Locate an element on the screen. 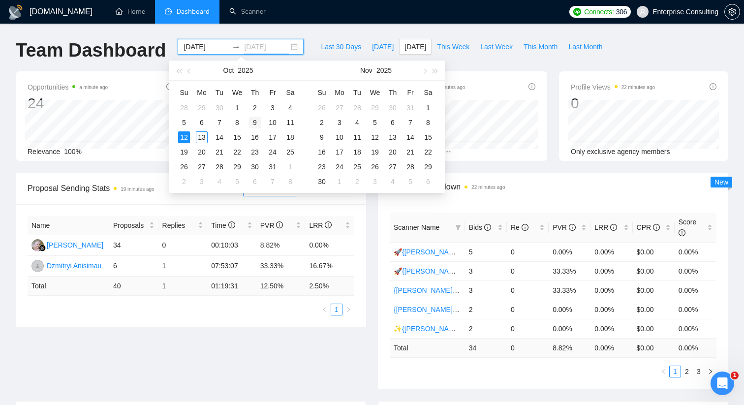 This screenshot has height=405, width=744. button: Nov is located at coordinates (366, 70).